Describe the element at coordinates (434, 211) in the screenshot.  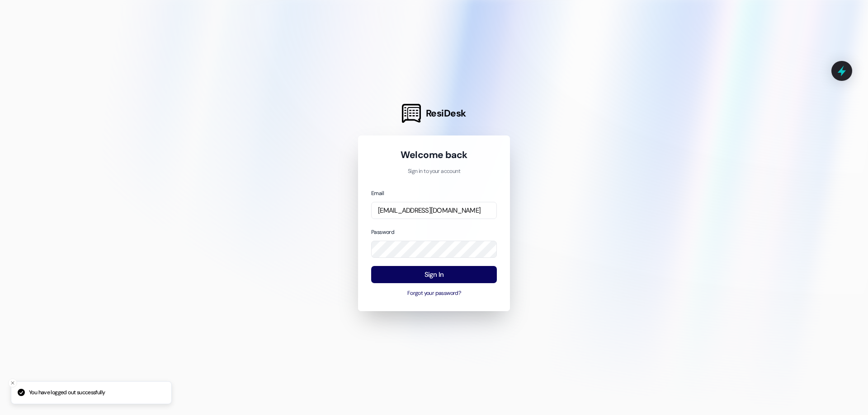
I see `input: name@example.com` at that location.